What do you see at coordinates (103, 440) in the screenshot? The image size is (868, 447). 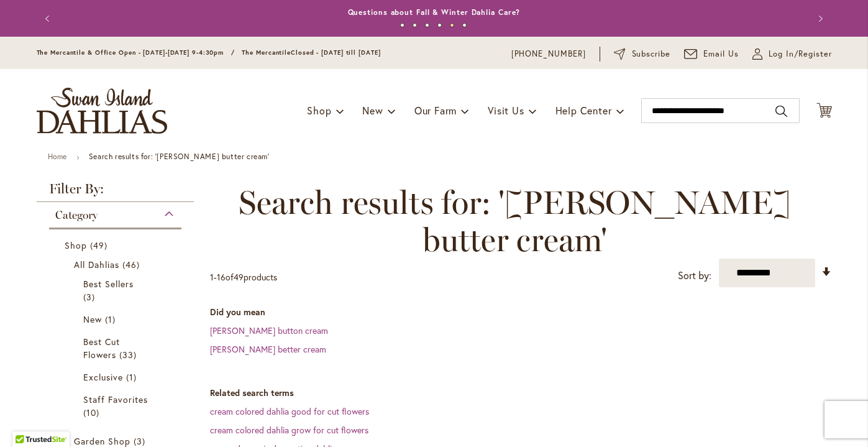 I see `span: Garden Shop` at bounding box center [103, 440].